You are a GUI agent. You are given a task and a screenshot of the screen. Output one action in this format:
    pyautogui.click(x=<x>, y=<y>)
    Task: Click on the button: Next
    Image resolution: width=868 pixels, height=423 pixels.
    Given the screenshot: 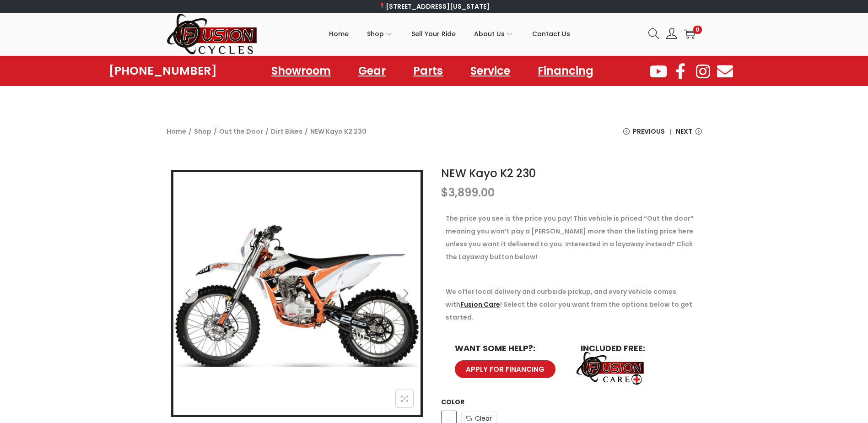 What is the action you would take?
    pyautogui.click(x=406, y=294)
    